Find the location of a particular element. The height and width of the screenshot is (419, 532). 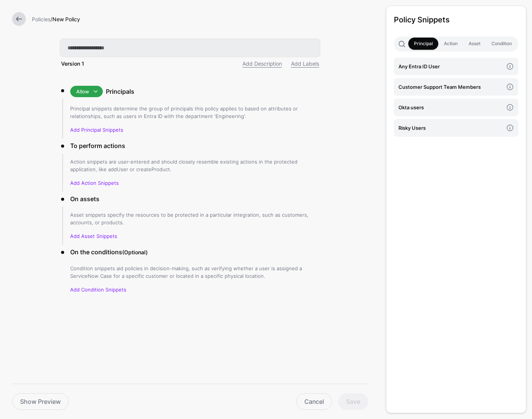

a: Principal is located at coordinates (423, 44).